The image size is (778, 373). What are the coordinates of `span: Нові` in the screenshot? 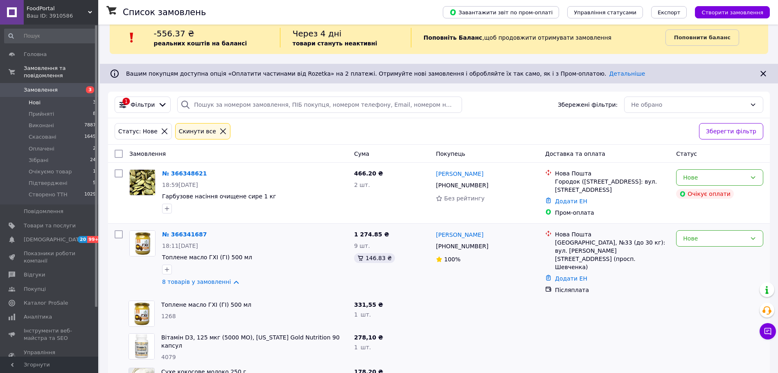 It's located at (34, 103).